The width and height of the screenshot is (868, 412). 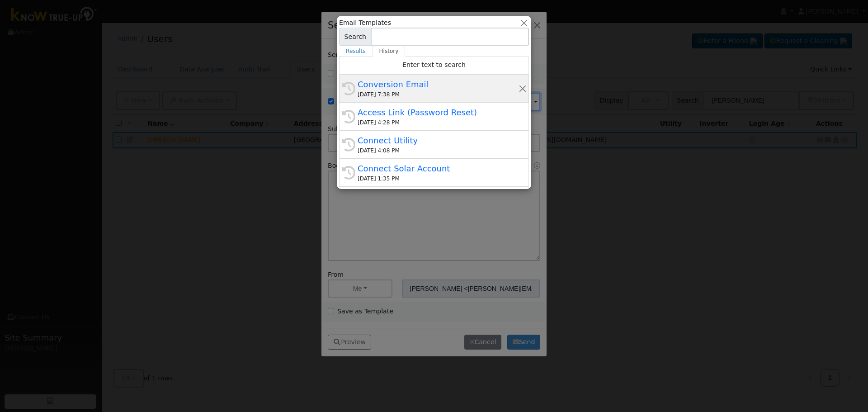 What do you see at coordinates (356, 51) in the screenshot?
I see `a: Results` at bounding box center [356, 51].